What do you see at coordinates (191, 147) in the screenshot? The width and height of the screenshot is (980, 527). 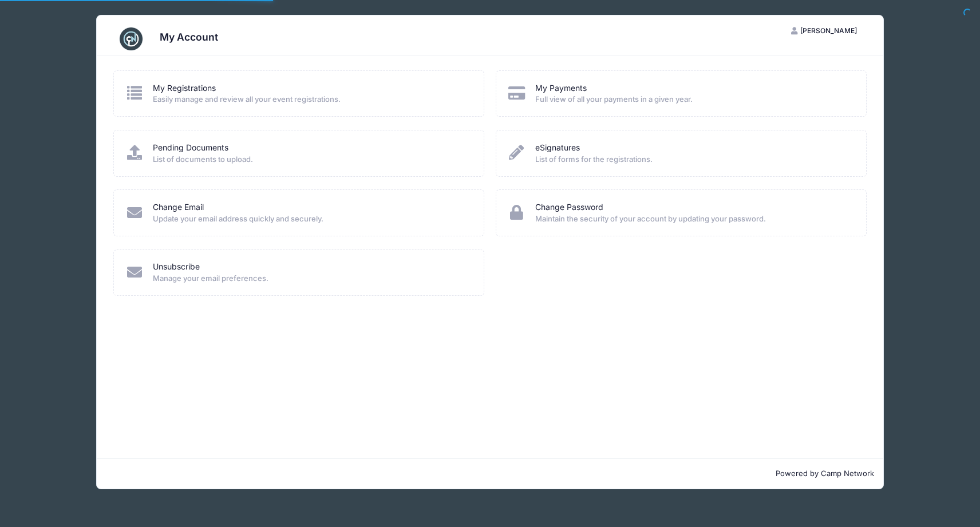 I see `a: Pending Documents` at bounding box center [191, 147].